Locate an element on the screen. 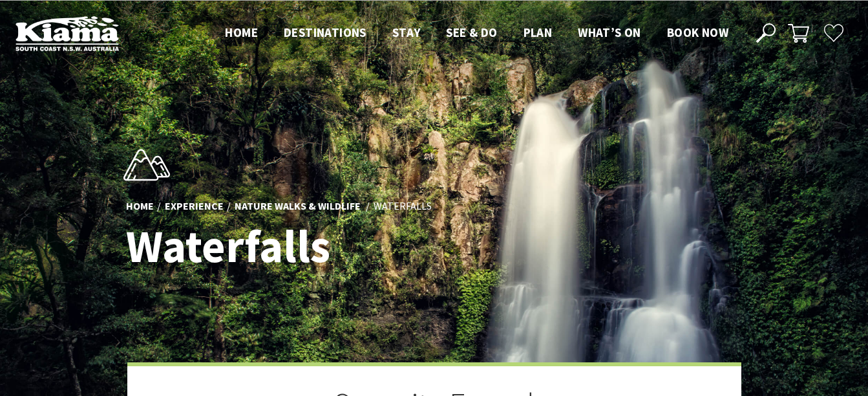 Image resolution: width=868 pixels, height=396 pixels. nav: Main Menu is located at coordinates (476, 33).